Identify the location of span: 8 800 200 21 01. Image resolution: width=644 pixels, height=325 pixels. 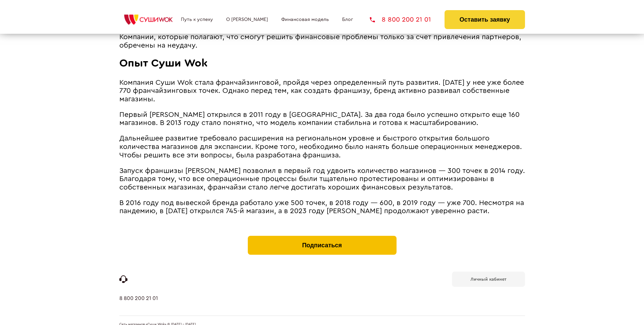
(406, 20).